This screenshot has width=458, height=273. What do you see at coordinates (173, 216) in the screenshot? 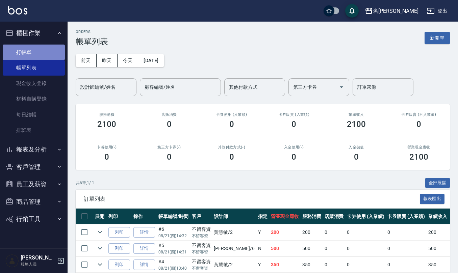
I see `th: 帳單編號/時間` at bounding box center [173, 216].